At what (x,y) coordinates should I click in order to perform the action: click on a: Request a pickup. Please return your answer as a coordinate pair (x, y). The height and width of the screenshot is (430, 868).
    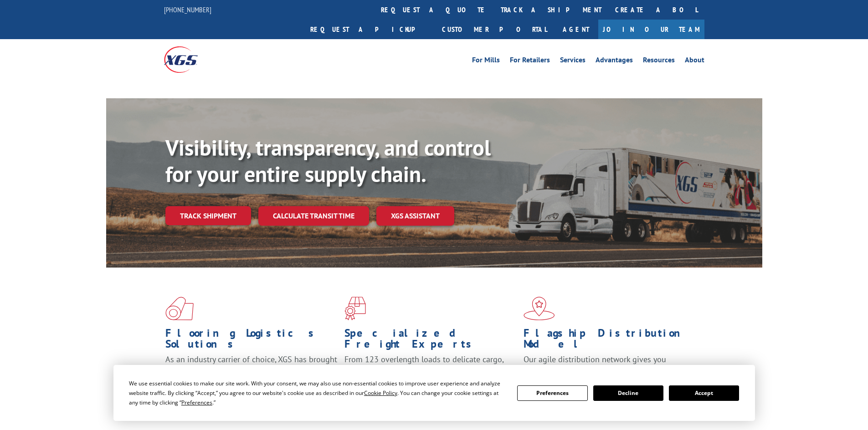
    Looking at the image, I should click on (369, 29).